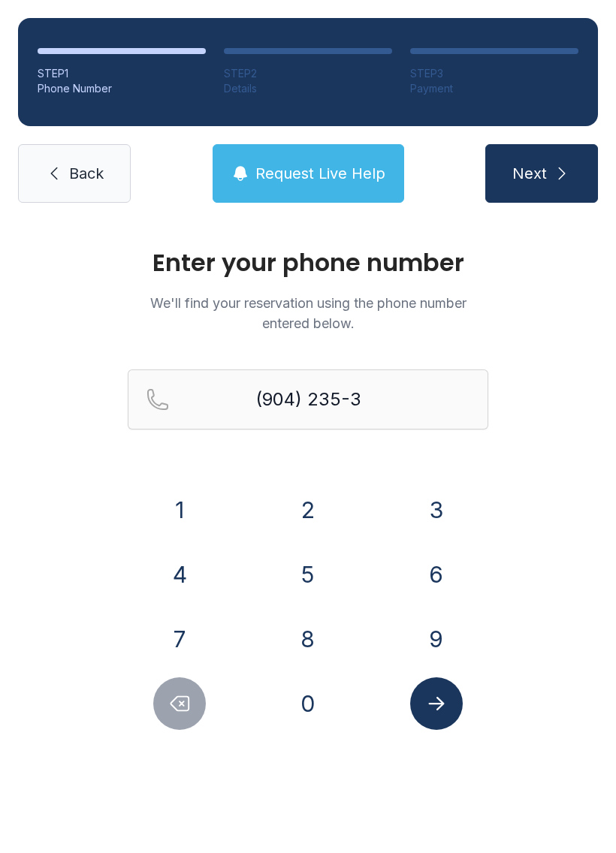 This screenshot has width=616, height=853. Describe the element at coordinates (308, 263) in the screenshot. I see `h1: Enter your phone number` at that location.